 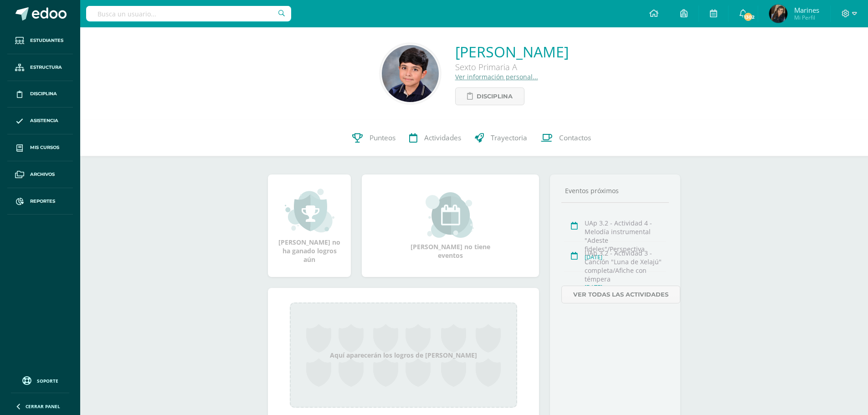 I want to click on span: Contactos, so click(x=575, y=138).